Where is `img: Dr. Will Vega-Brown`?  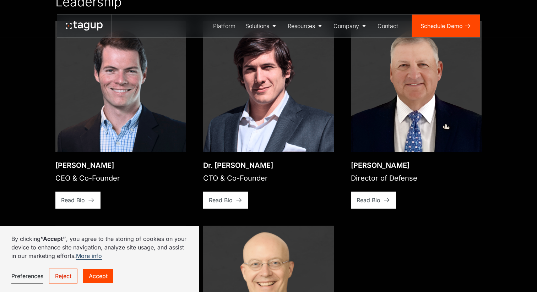 img: Dr. Will Vega-Brown is located at coordinates (268, 87).